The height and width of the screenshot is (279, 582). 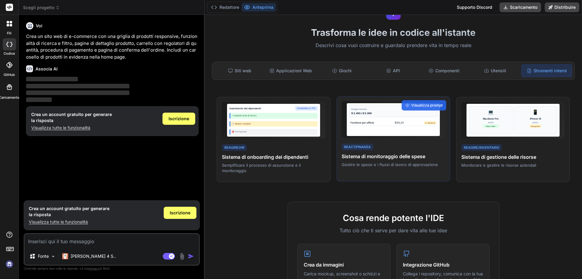 I want to click on font: API, so click(x=396, y=70).